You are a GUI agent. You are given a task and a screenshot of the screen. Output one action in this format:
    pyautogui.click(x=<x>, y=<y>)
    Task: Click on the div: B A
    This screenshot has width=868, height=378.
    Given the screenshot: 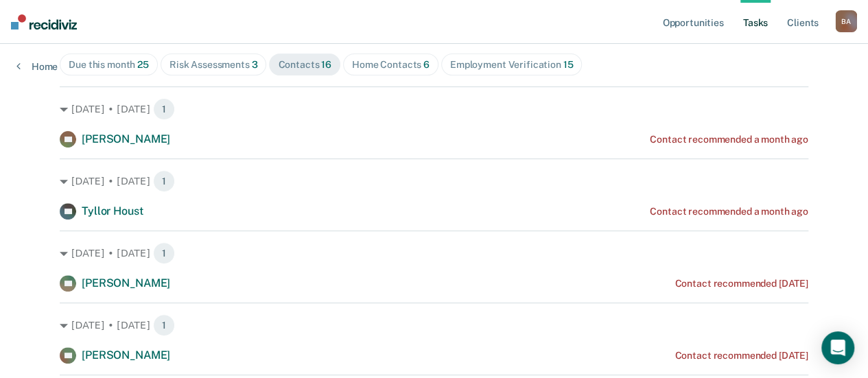 What is the action you would take?
    pyautogui.click(x=846, y=21)
    